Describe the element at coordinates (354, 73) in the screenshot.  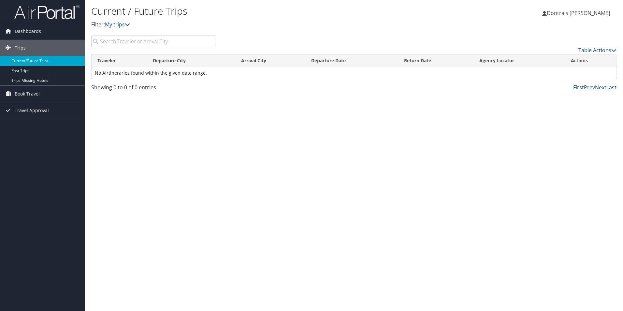
I see `td: No Airtineraries found within the given date range.` at that location.